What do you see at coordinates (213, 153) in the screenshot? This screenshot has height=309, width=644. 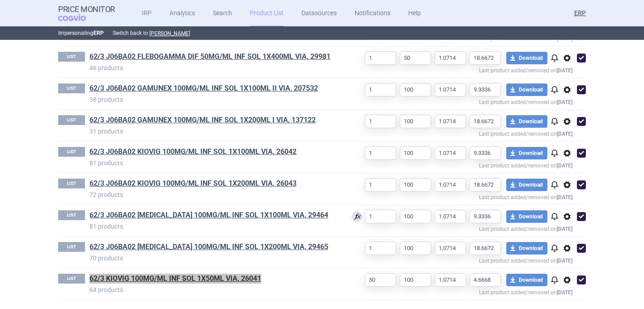 I see `h1: 62/3 J06BA02 KIOVIG 100MG/ML INF SOL 1X100ML VIA, 26042` at bounding box center [213, 153].